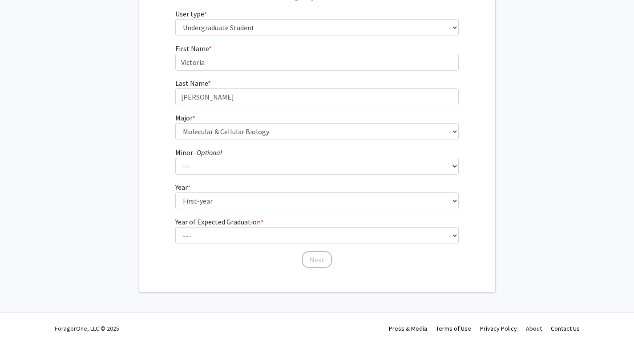  I want to click on i: - Optional, so click(207, 153).